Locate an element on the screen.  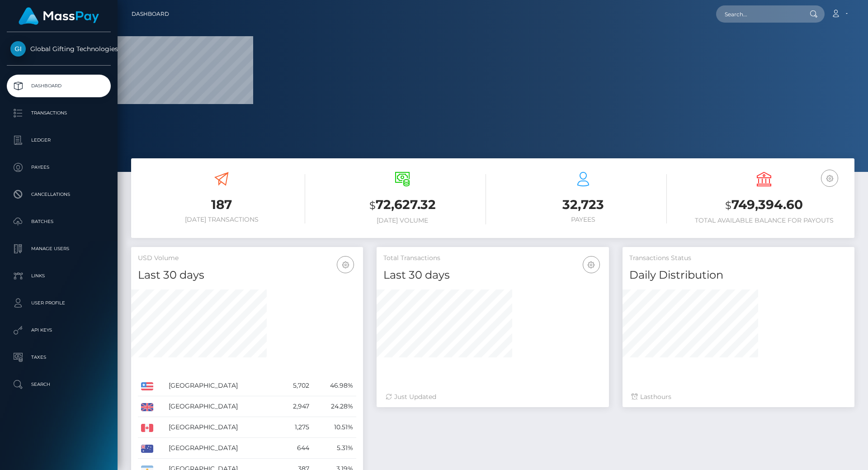
img: GB.png is located at coordinates (147, 407).